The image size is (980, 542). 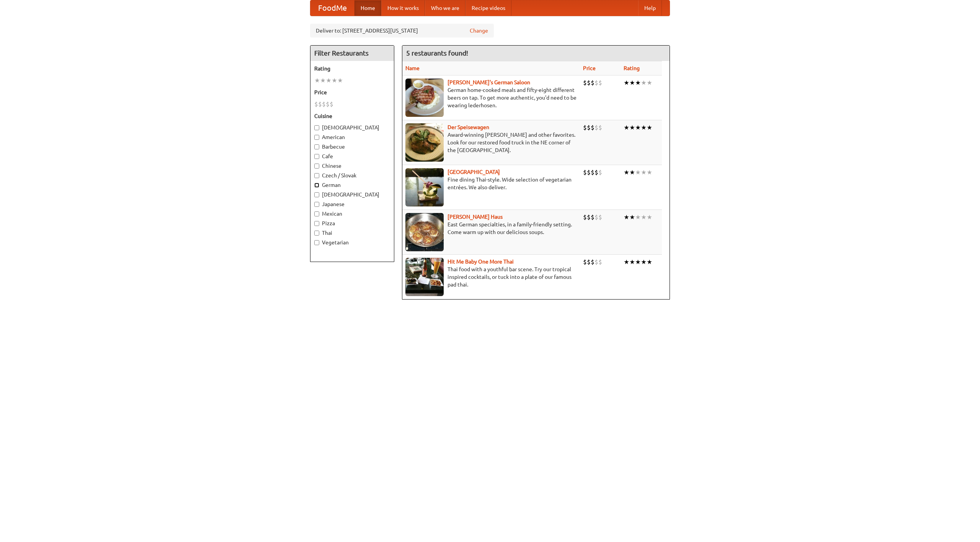 What do you see at coordinates (352, 185) in the screenshot?
I see `label: German` at bounding box center [352, 185].